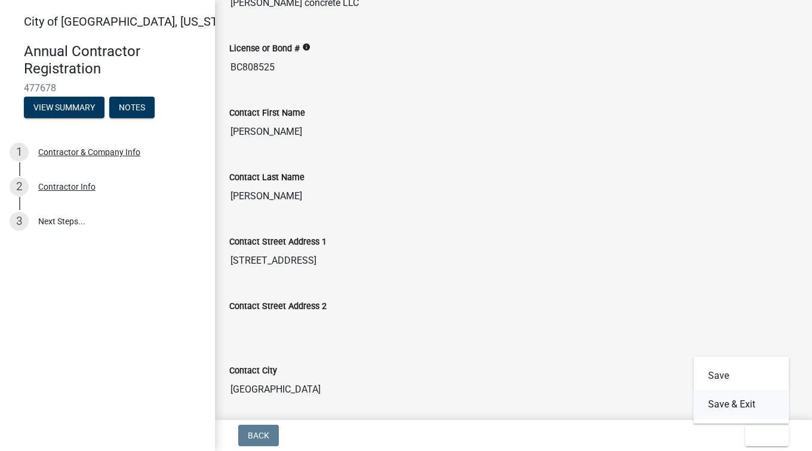 The width and height of the screenshot is (812, 451). I want to click on span: Exit, so click(763, 436).